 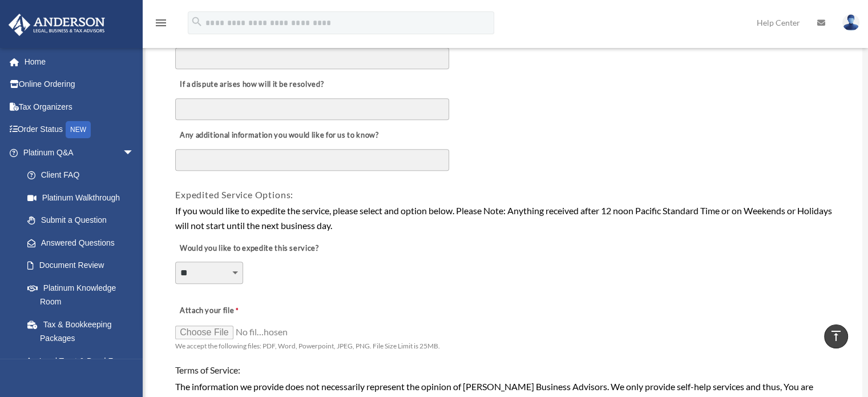 I want to click on img: User Pic, so click(x=850, y=22).